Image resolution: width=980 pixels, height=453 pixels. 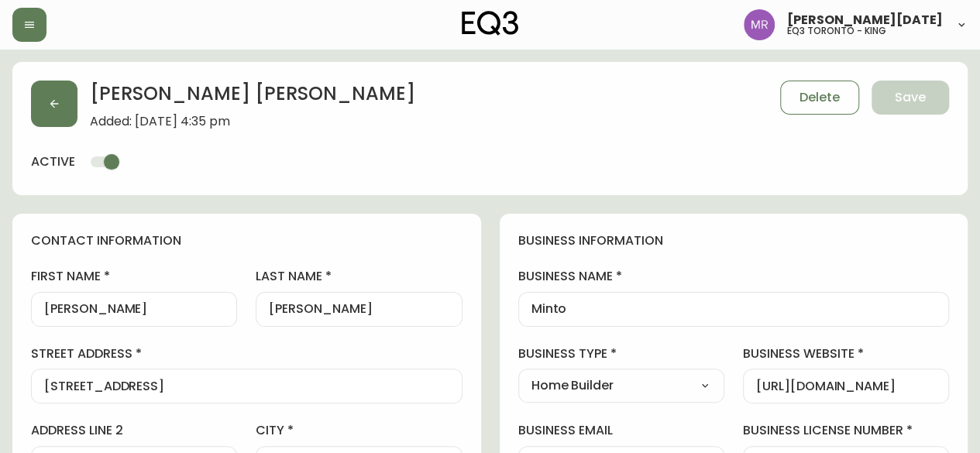 What do you see at coordinates (733, 241) in the screenshot?
I see `h4: business information` at bounding box center [733, 241].